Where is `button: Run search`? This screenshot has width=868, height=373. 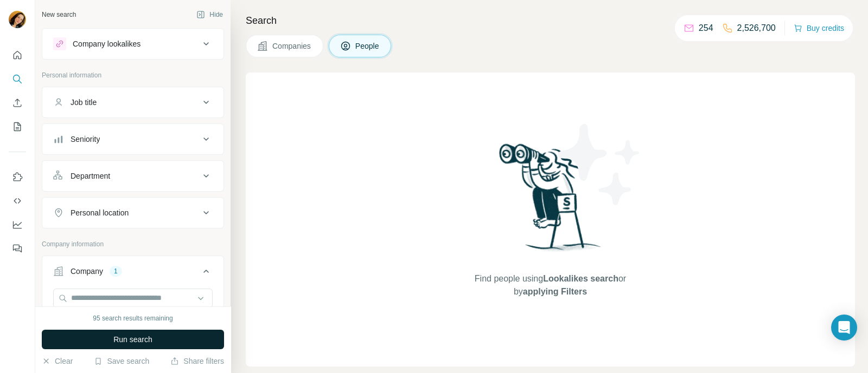
button: Run search is located at coordinates (133, 340).